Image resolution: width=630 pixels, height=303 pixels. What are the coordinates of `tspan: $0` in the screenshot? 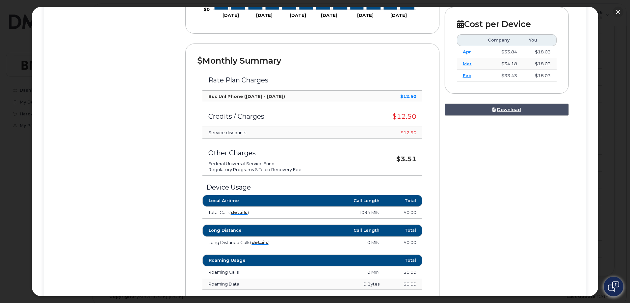 It's located at (207, 9).